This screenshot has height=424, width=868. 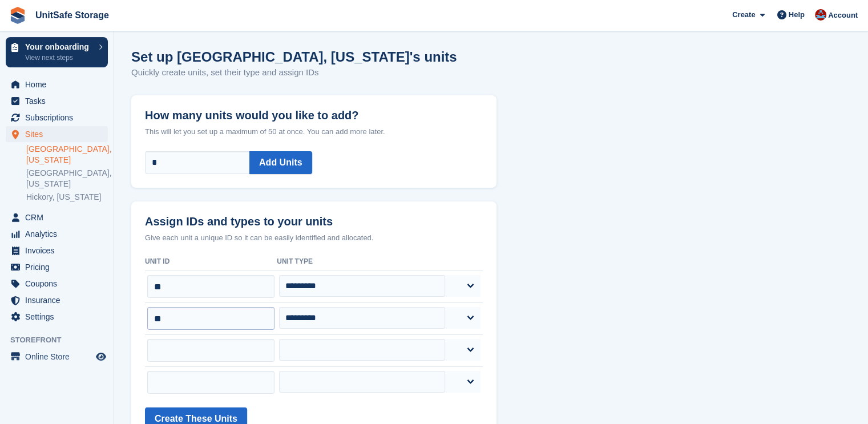 I want to click on span: Invoices, so click(x=59, y=250).